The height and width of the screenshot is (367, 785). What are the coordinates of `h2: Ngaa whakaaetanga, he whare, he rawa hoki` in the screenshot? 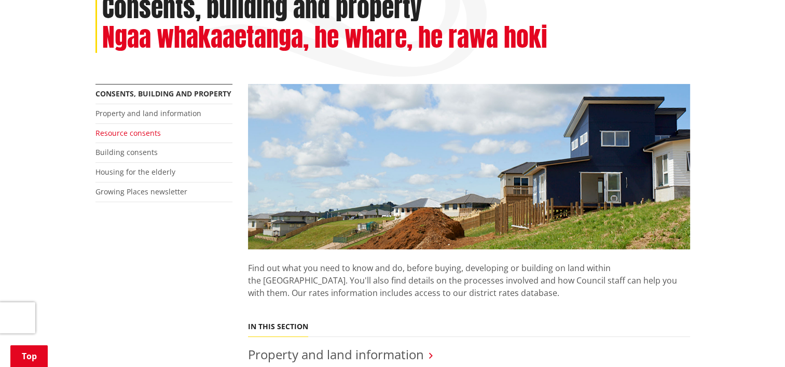 It's located at (325, 38).